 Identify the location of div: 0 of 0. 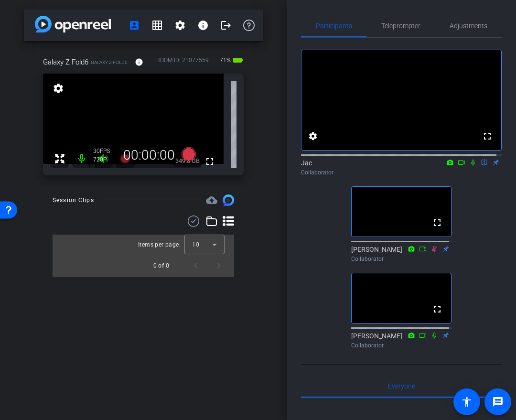
(161, 266).